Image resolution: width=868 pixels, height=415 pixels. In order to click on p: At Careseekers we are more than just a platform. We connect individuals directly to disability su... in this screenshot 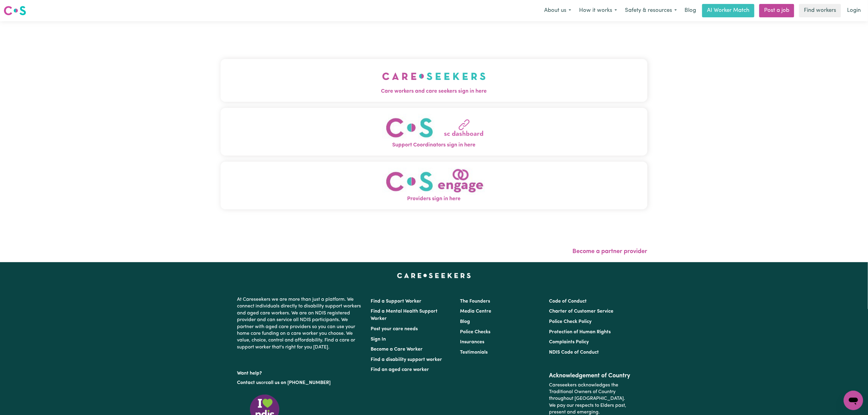, I will do `click(300, 323)`.